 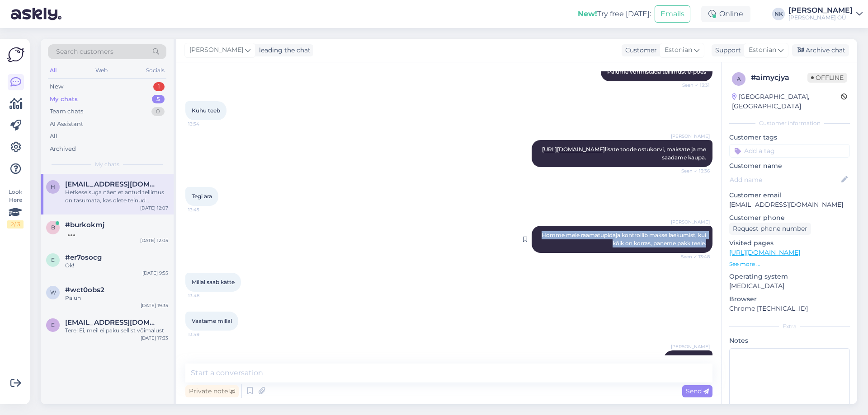 What do you see at coordinates (159, 100) in the screenshot?
I see `div: 5` at bounding box center [159, 100].